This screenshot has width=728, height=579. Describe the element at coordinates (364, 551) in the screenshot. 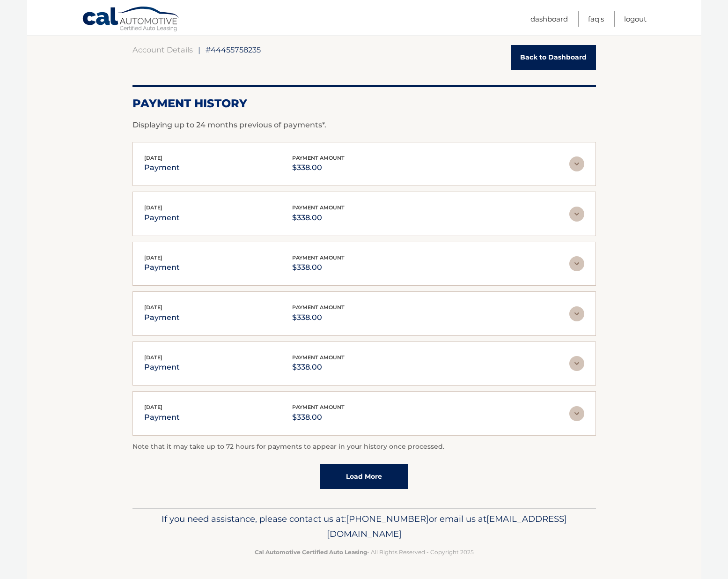

I see `p: - All Rights Reserved - Copyright 2025` at that location.